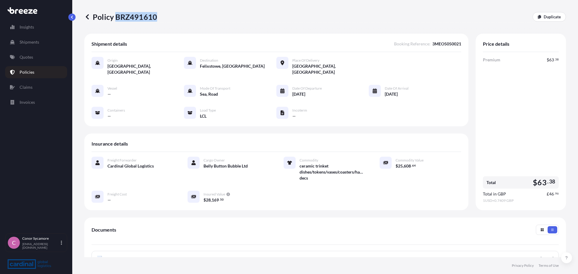 The height and width of the screenshot is (274, 578). Describe the element at coordinates (222, 199) in the screenshot. I see `span: 50` at that location.